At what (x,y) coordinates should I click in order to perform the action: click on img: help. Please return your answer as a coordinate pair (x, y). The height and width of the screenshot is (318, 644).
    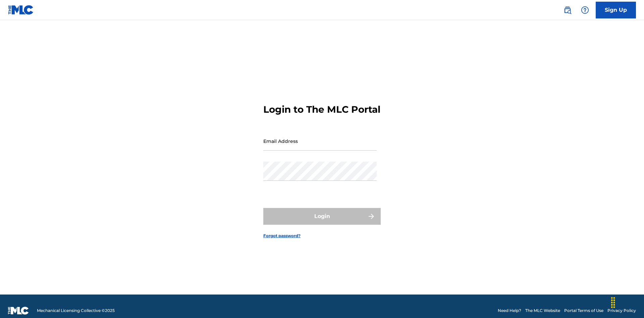
    Looking at the image, I should click on (585, 10).